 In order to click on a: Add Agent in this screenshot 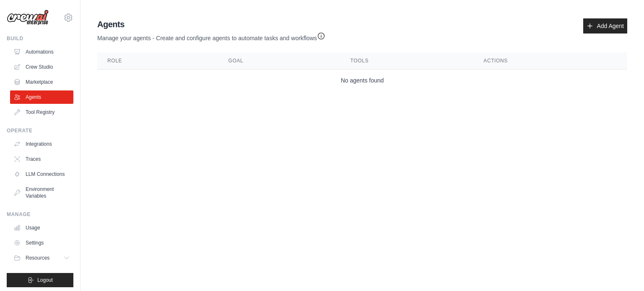, I will do `click(605, 26)`.